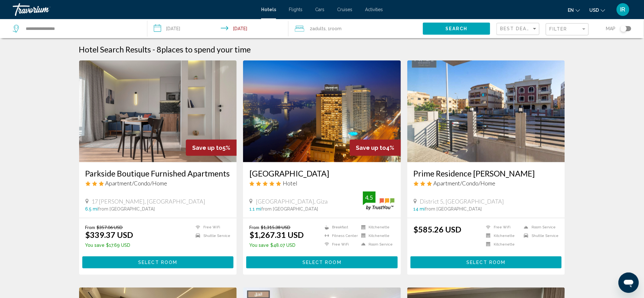  I want to click on a: Parkside Boutique Furnished Apartments, so click(158, 173).